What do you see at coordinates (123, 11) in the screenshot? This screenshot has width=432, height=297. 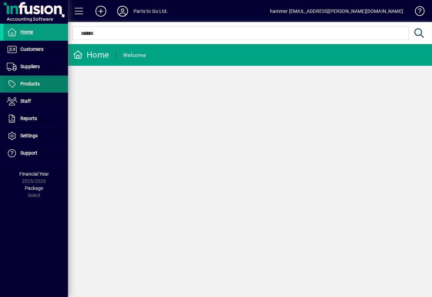 I see `button: Profile` at bounding box center [123, 11].